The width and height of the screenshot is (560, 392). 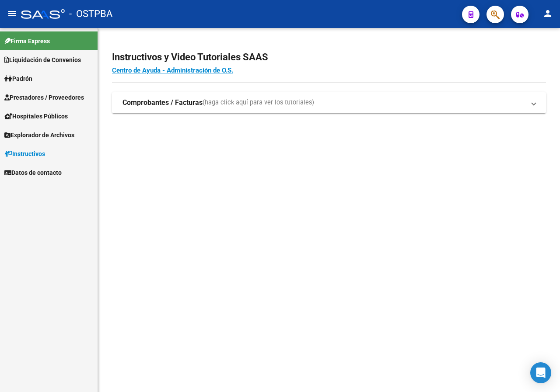 I want to click on span: Liquidación de Convenios, so click(x=43, y=60).